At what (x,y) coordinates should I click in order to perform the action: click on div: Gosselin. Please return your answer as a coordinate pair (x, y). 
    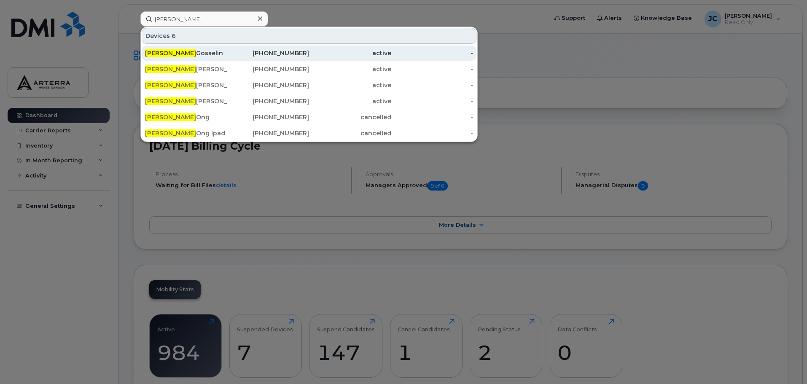
    Looking at the image, I should click on (186, 53).